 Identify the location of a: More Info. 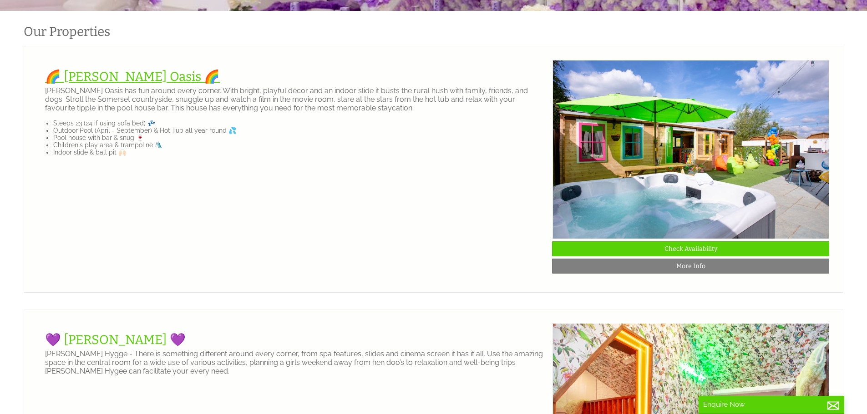
(690, 266).